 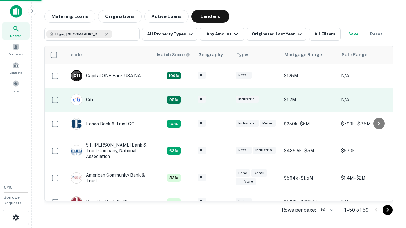 I want to click on button: Originations, so click(x=120, y=16).